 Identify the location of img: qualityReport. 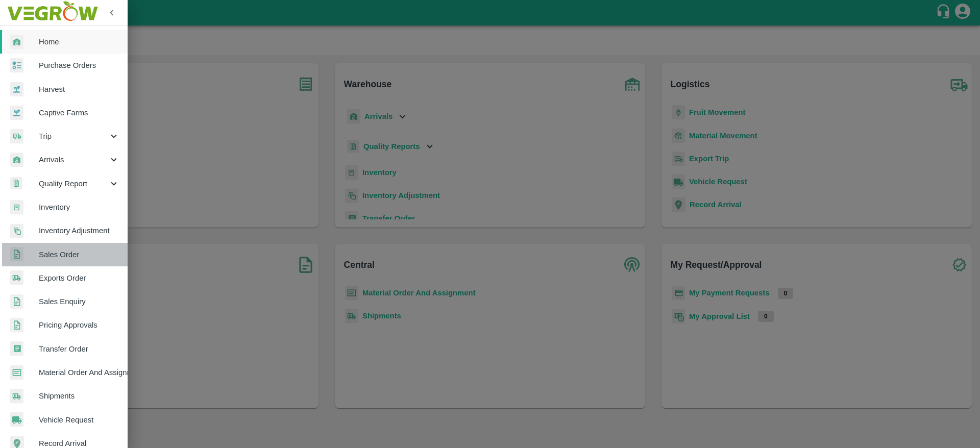
(16, 183).